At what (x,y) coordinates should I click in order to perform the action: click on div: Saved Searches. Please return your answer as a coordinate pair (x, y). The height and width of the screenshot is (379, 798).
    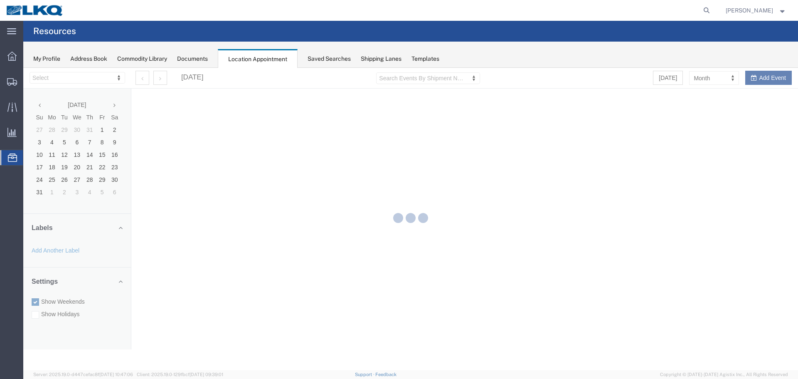
    Looking at the image, I should click on (329, 59).